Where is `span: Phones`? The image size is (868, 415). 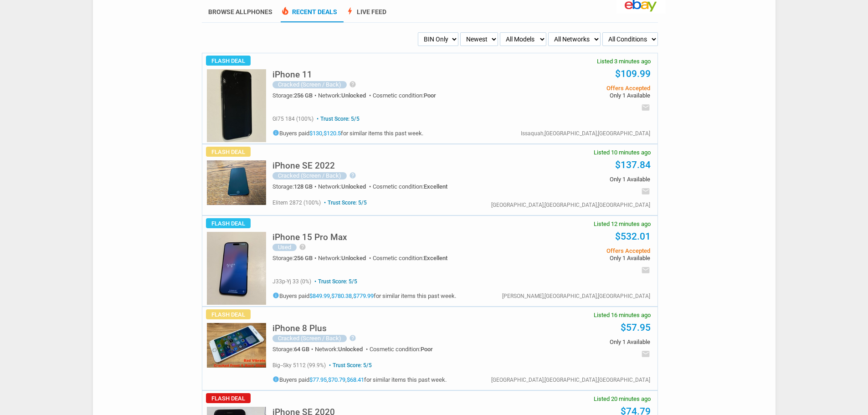 span: Phones is located at coordinates (260, 12).